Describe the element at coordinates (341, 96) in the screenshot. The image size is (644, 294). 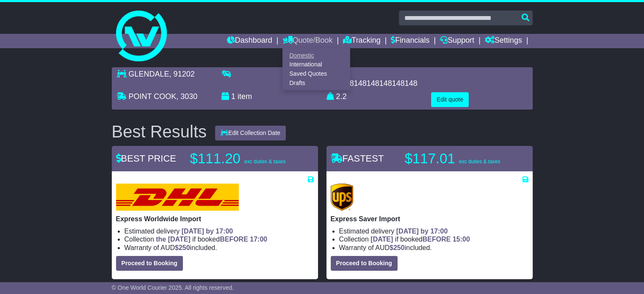
I see `span: 2.2` at that location.